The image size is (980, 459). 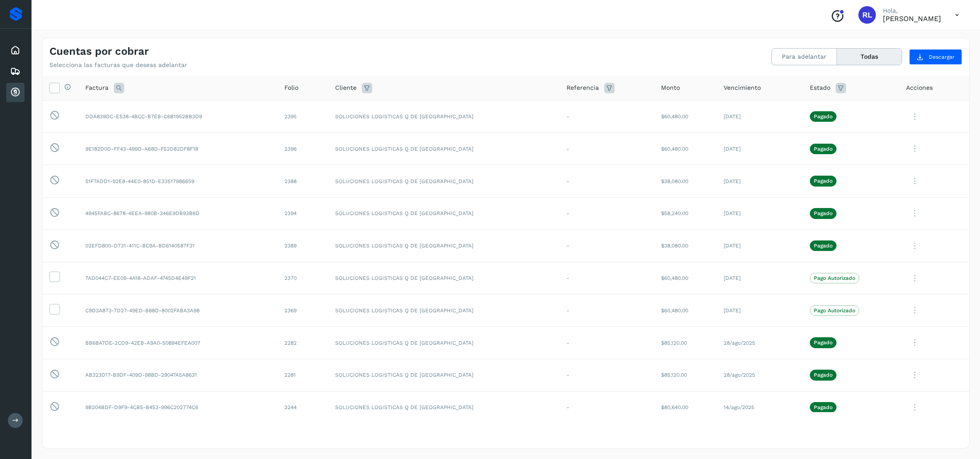 What do you see at coordinates (804, 57) in the screenshot?
I see `button: Para adelantar` at bounding box center [804, 57].